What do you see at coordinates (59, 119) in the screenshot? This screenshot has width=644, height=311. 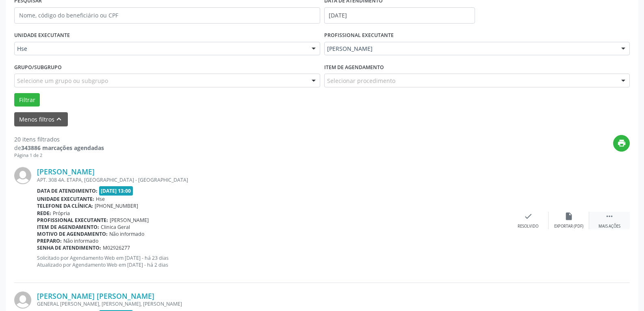 I see `i: keyboard_arrow_up` at bounding box center [59, 119].